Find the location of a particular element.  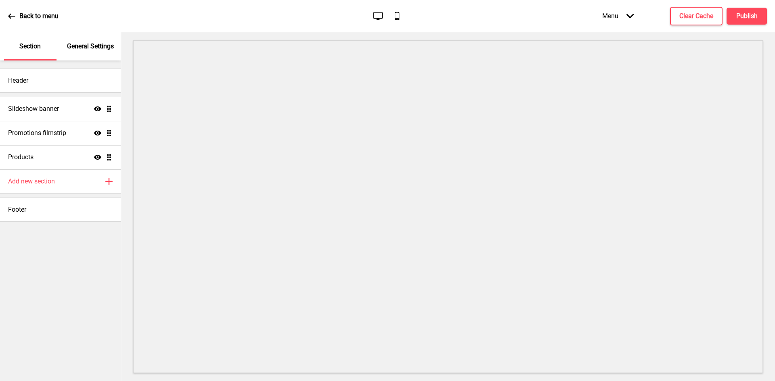

button: Clear Cache is located at coordinates (696, 16).